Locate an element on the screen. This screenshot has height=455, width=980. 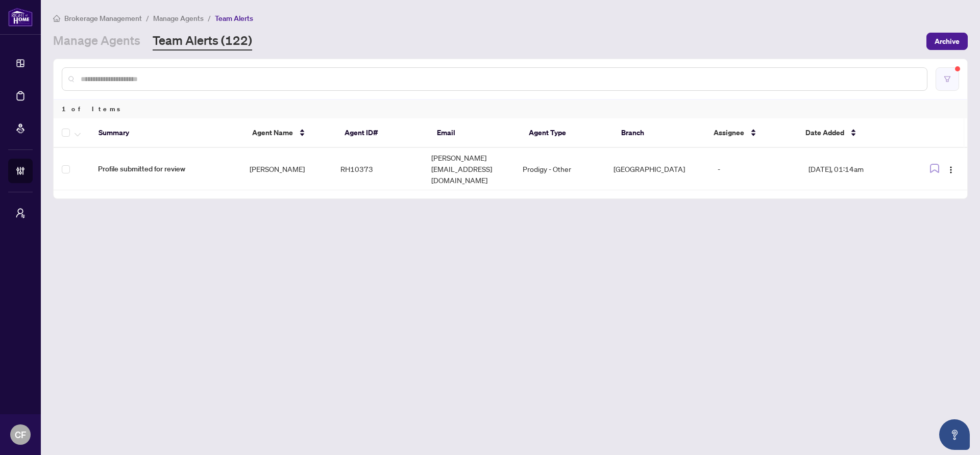
th: Agent Type is located at coordinates (566, 133).